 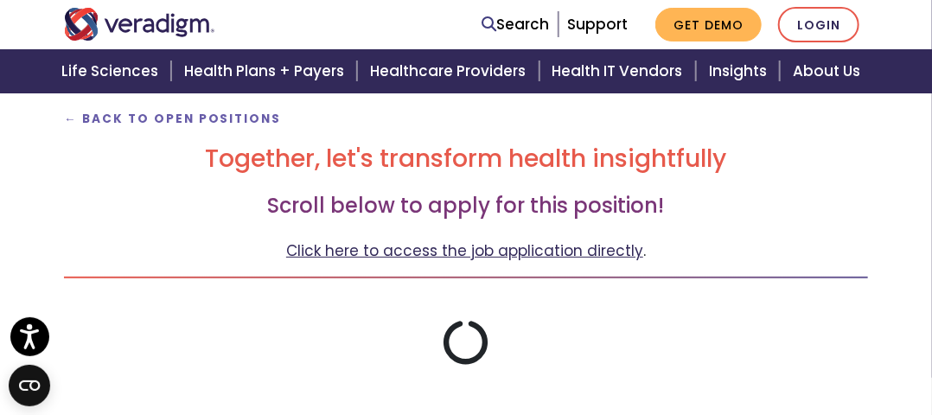 I want to click on a: Login, so click(x=818, y=24).